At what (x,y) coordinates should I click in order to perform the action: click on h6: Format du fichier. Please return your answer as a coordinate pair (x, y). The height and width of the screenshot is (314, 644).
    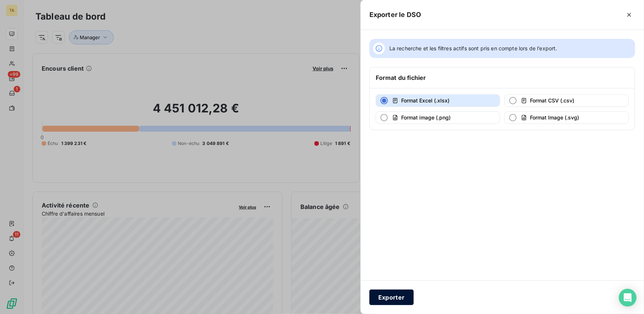
    Looking at the image, I should click on (401, 78).